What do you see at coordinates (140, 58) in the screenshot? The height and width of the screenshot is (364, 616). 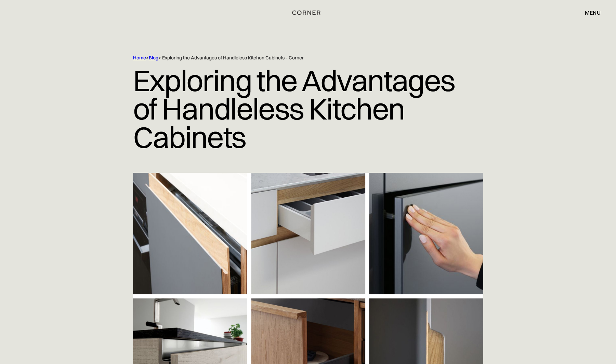 I see `a: Home` at bounding box center [140, 58].